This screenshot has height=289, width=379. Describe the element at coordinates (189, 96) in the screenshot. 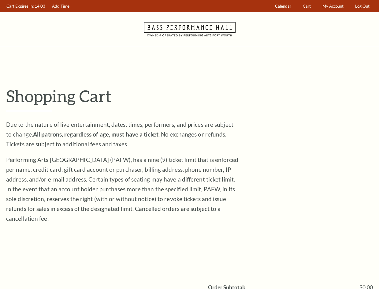

I see `p: Shopping Cart` at that location.